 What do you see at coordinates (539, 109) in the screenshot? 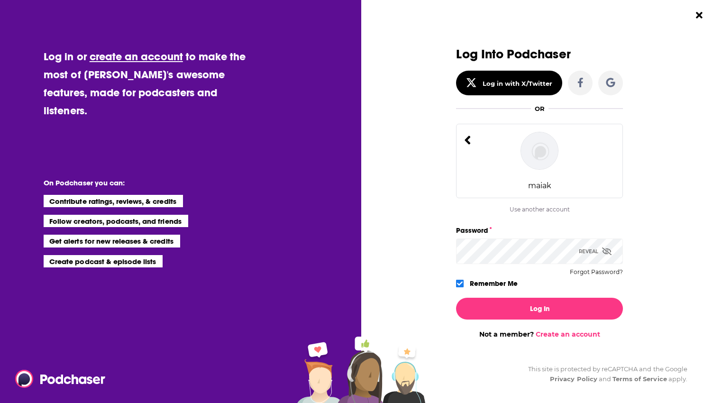
I see `div: OR` at bounding box center [539, 109].